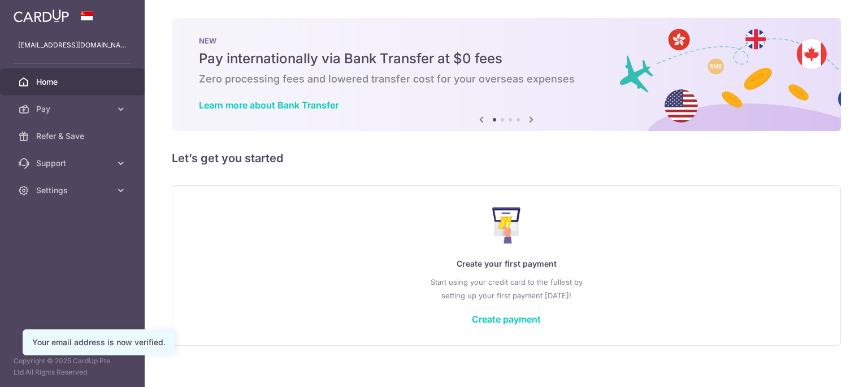 The height and width of the screenshot is (387, 868). I want to click on h5: Let’s get you started, so click(506, 158).